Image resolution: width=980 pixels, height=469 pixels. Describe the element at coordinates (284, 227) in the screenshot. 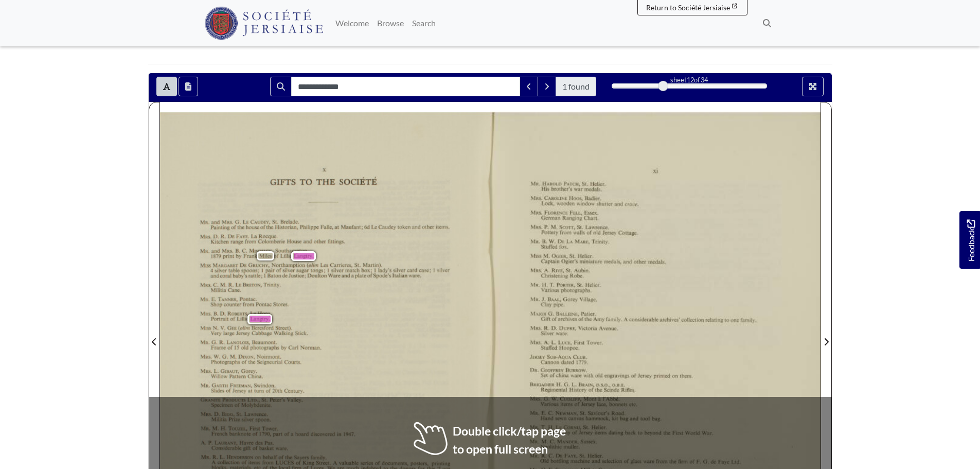

I see `span: Historian,` at that location.